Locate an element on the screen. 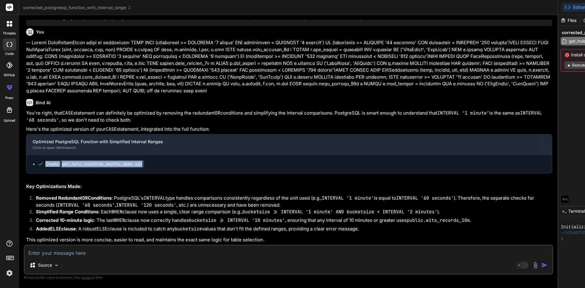  div: Click to open Workbench is located at coordinates (284, 148).